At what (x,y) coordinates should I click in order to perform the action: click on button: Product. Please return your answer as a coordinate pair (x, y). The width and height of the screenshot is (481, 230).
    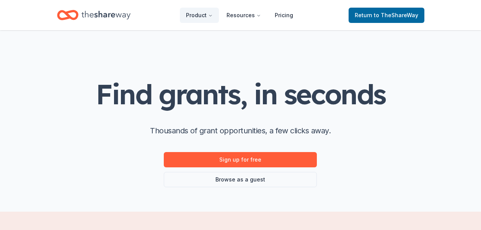
    Looking at the image, I should click on (199, 15).